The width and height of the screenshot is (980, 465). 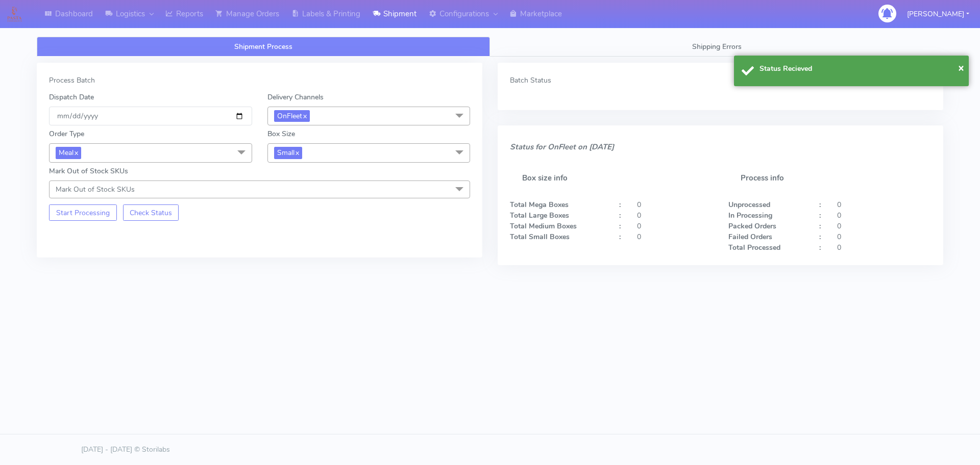 I want to click on div: Status Recieved, so click(x=860, y=68).